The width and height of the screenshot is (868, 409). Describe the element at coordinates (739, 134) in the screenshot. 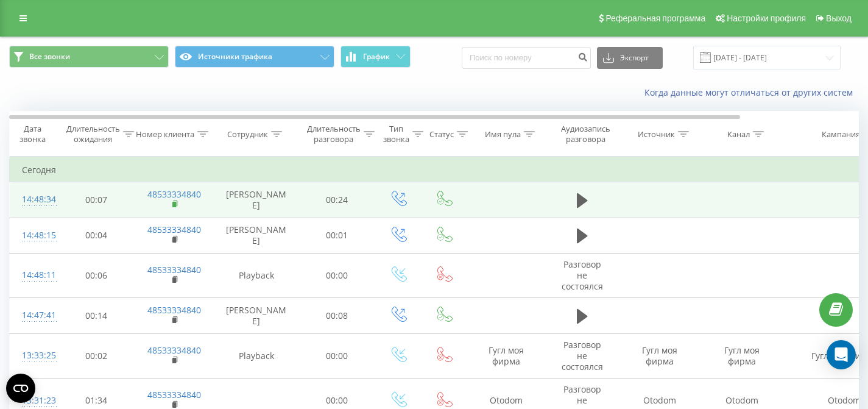

I see `div: Канал` at that location.